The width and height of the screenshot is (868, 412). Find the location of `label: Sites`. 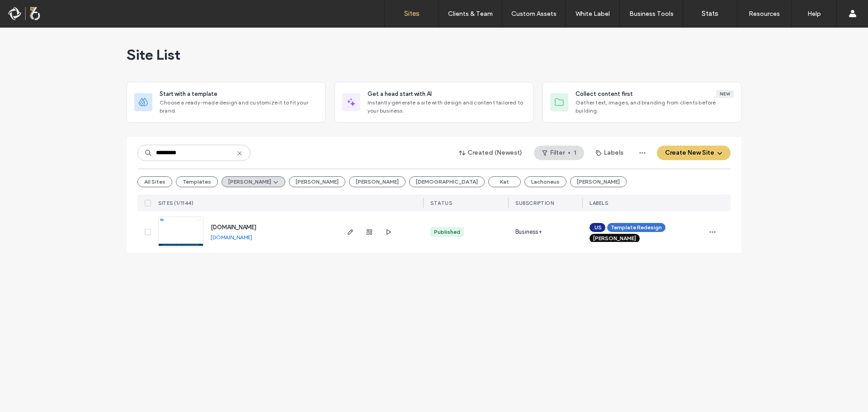

label: Sites is located at coordinates (412, 14).